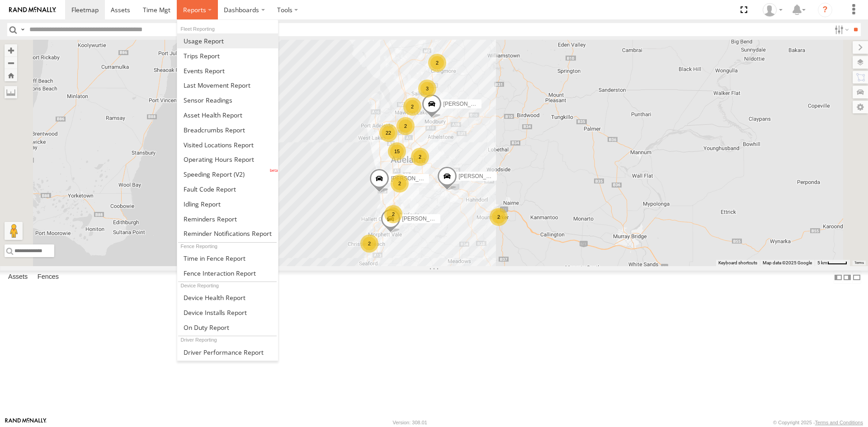  Describe the element at coordinates (227, 56) in the screenshot. I see `a: Trips Report` at that location.